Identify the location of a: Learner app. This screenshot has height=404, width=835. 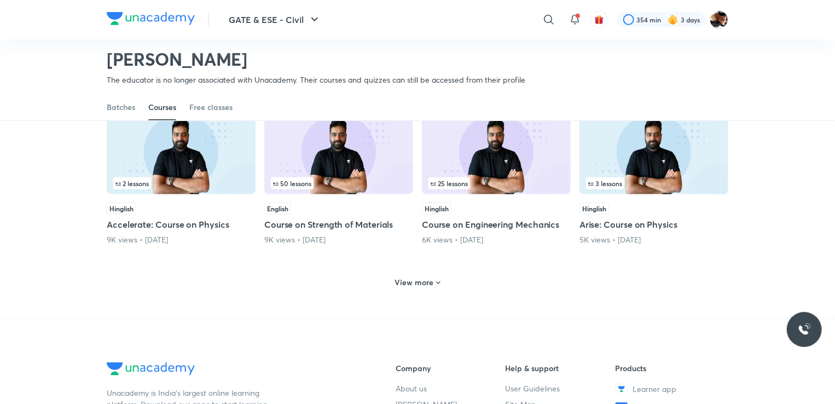
(670, 389).